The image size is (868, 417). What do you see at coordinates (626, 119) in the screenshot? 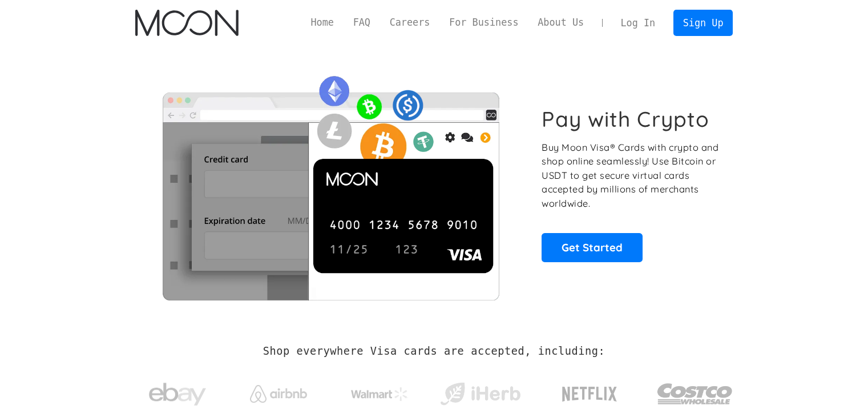
I see `h1: Pay with Crypto` at bounding box center [626, 119].